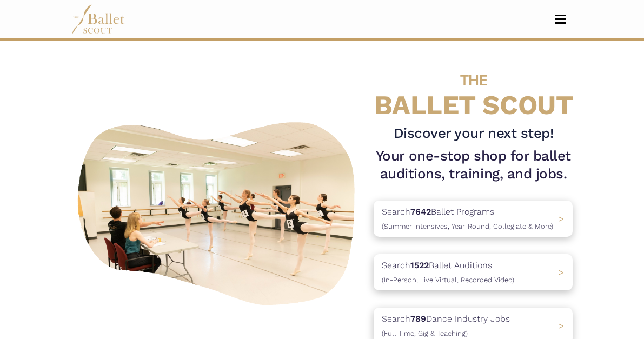 The width and height of the screenshot is (644, 339). I want to click on a: Search7642Ballet Programs(Summer Intensives, Year-Round, Collegiate & More)>, so click(473, 218).